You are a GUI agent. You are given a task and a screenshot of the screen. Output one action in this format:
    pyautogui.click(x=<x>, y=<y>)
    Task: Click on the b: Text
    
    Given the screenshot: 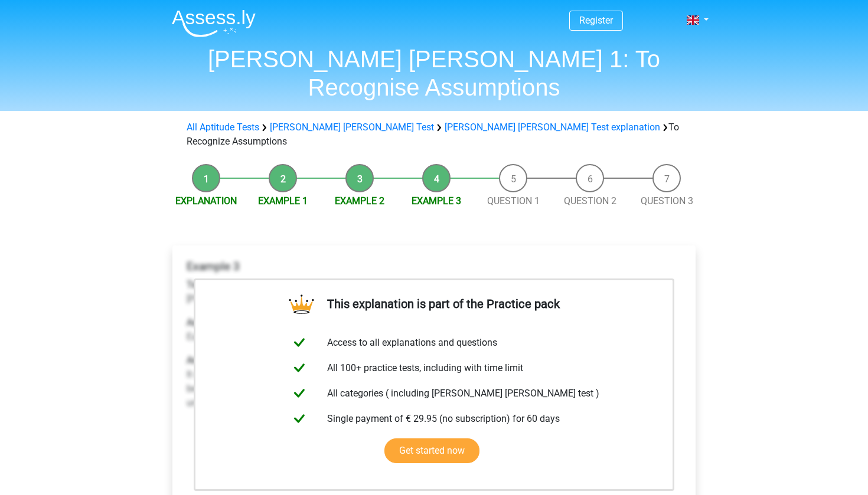 What is the action you would take?
    pyautogui.click(x=195, y=284)
    